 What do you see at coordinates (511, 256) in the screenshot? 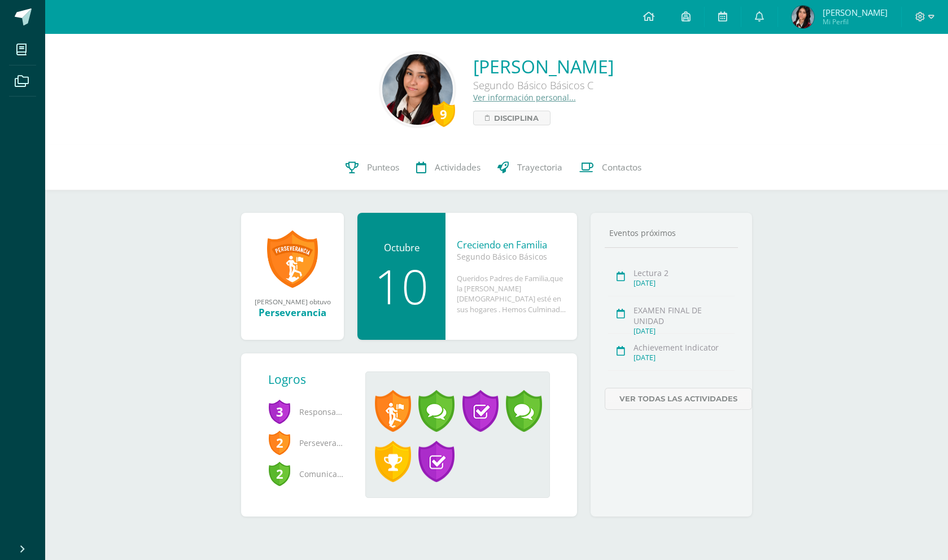
I see `div: Segundo Básico Básicos` at bounding box center [511, 256].